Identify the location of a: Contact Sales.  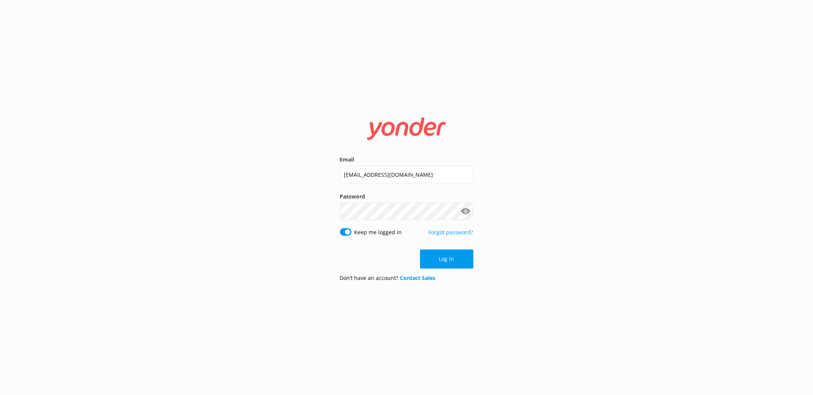
(418, 278).